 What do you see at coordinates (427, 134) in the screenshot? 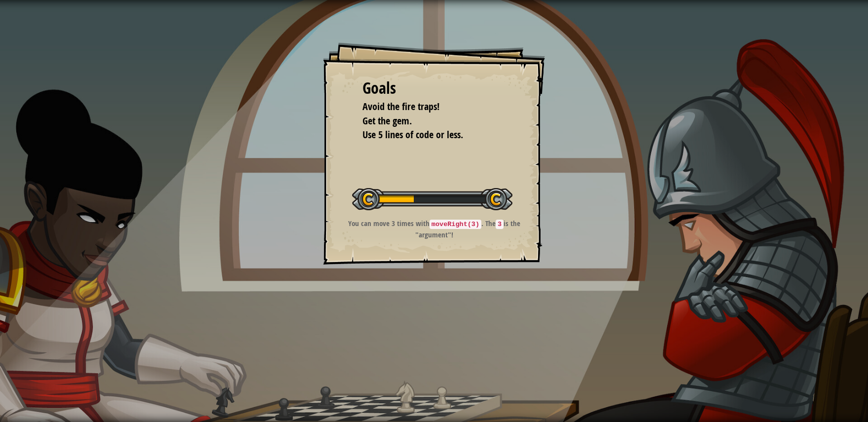
I see `li: Use 5 lines of code or less.` at bounding box center [427, 134].